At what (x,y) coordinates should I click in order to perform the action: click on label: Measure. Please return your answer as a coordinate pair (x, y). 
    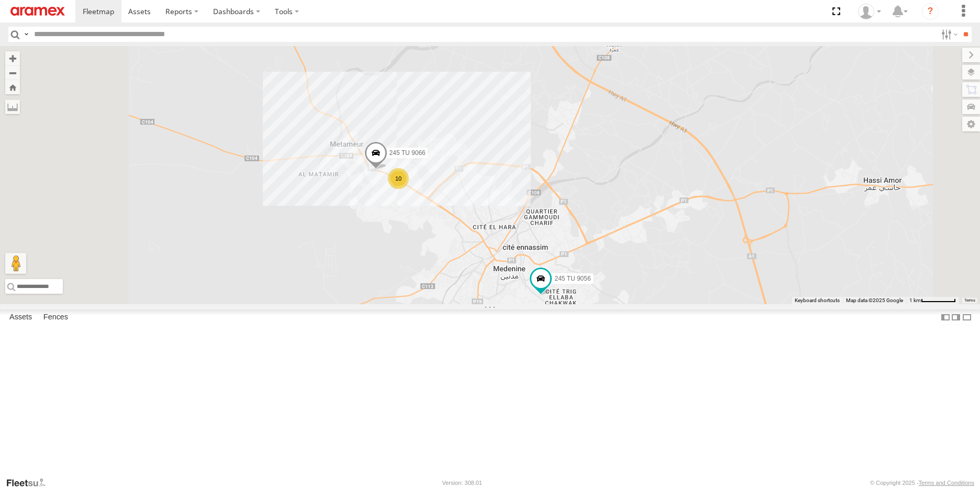
    Looking at the image, I should click on (13, 107).